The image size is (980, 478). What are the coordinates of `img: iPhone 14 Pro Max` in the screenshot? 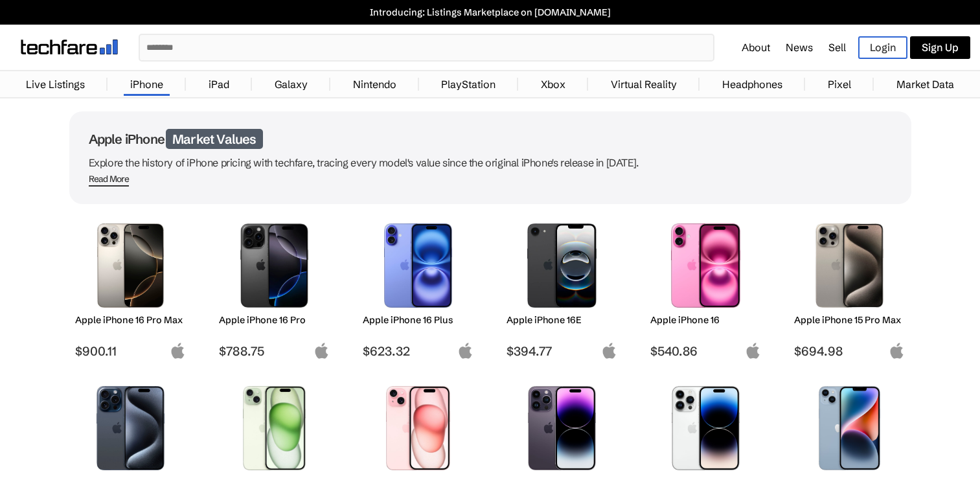 It's located at (561, 427).